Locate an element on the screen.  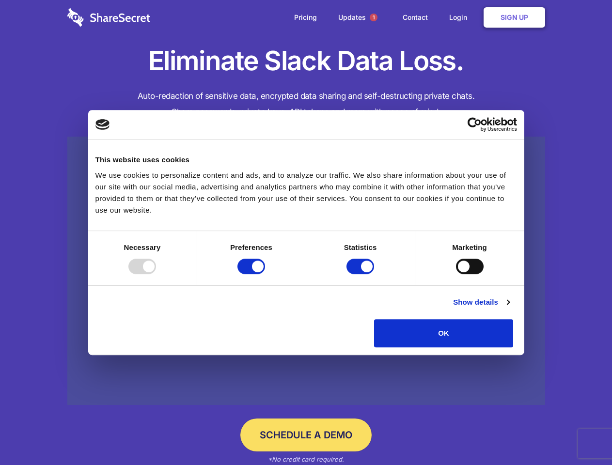
a: Login is located at coordinates (461, 17).